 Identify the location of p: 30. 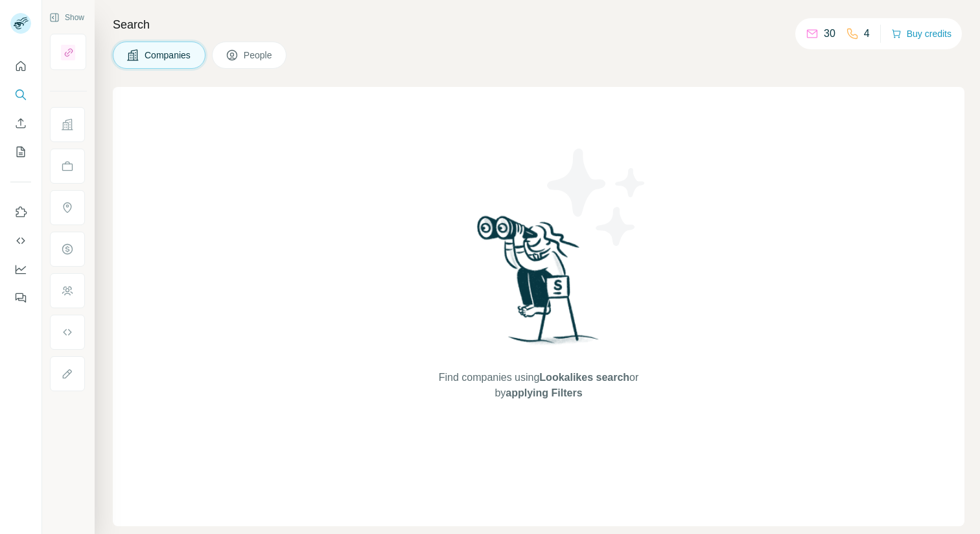
(830, 34).